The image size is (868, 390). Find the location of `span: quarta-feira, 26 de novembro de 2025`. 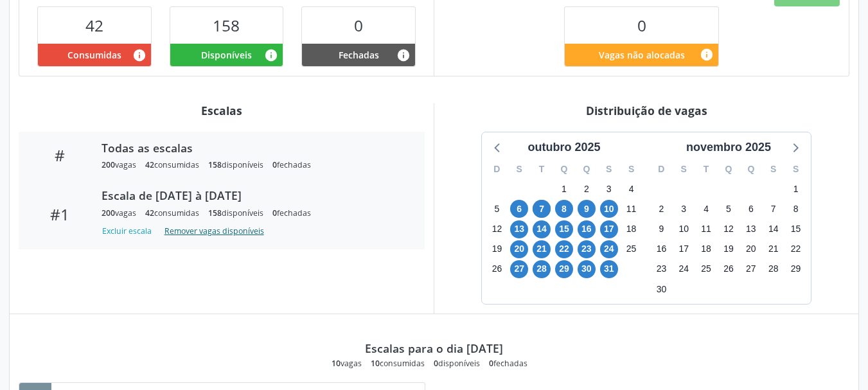

span: quarta-feira, 26 de novembro de 2025 is located at coordinates (728, 269).